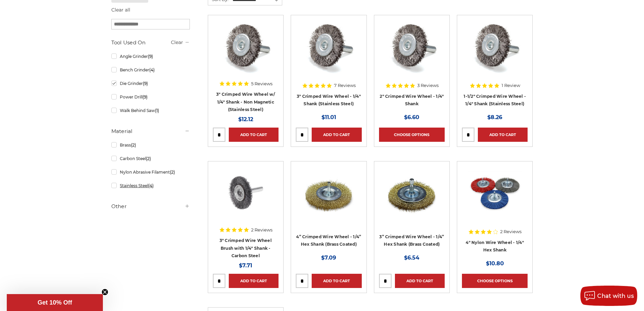 Image resolution: width=644 pixels, height=311 pixels. Describe the element at coordinates (55, 302) in the screenshot. I see `span: Get 10% Off` at that location.